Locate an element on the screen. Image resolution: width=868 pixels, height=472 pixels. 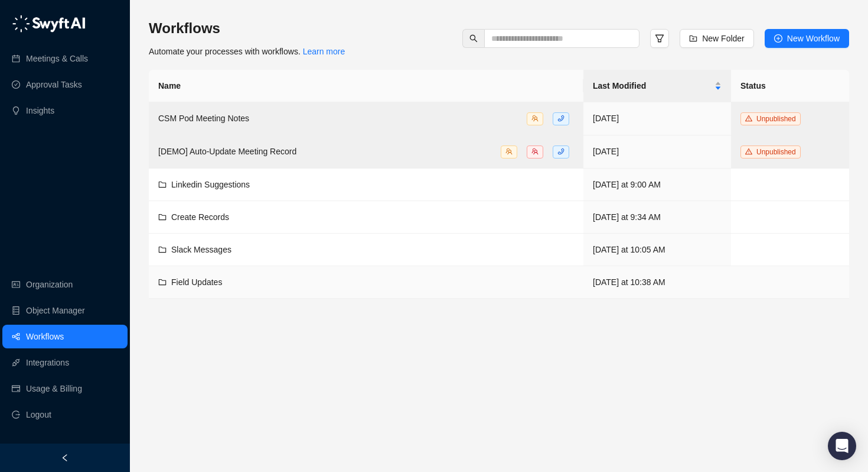
a: Meetings & Calls is located at coordinates (57, 58).